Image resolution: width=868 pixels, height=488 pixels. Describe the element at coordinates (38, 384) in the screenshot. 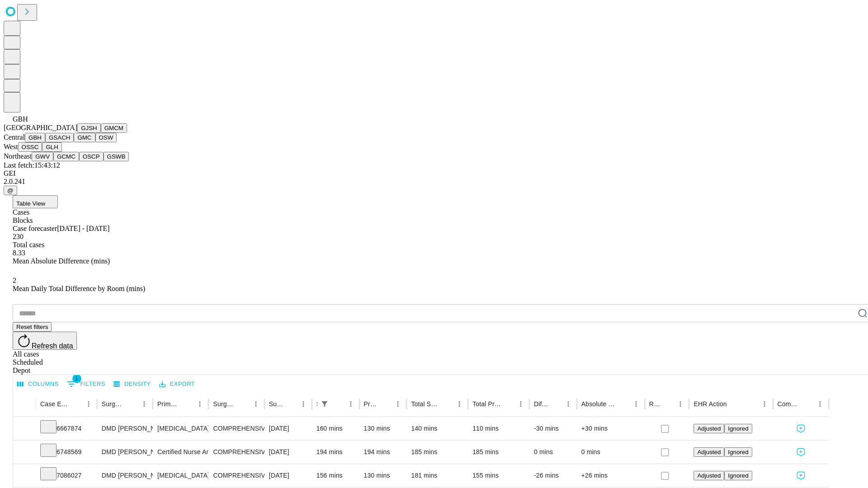

I see `button: Select columns` at that location.